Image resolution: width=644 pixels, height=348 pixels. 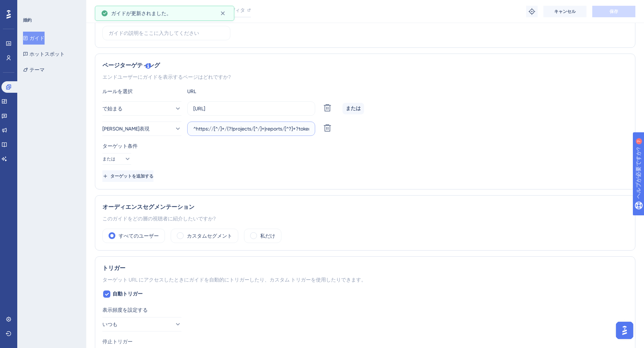 I want to click on font: カスタムセグメント, so click(x=210, y=236).